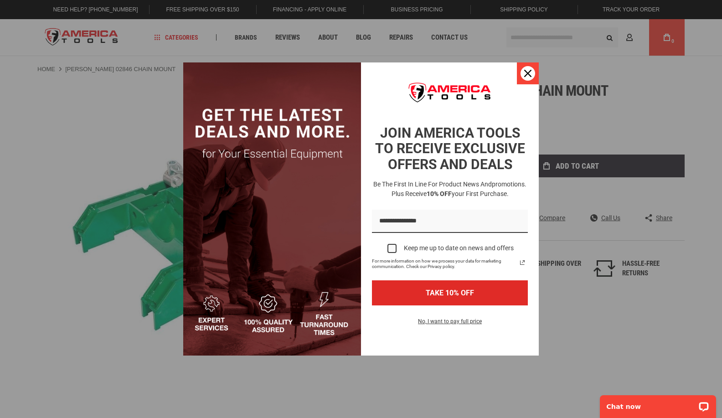 This screenshot has width=722, height=418. Describe the element at coordinates (450, 149) in the screenshot. I see `strong: JOIN AMERICA TOOLS TO RECEIVE EXCLUSIVE OFFERS AND DEALS` at that location.